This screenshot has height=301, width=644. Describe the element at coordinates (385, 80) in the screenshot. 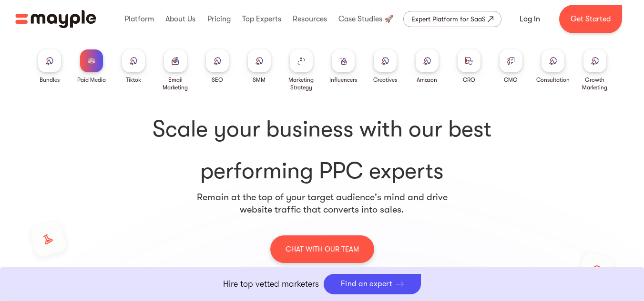

I see `div: Creatives` at that location.